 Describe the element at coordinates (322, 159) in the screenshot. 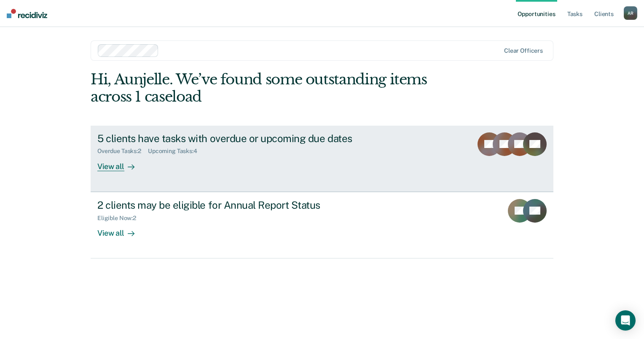

I see `a: 5 clients have tasks with overdue or upcoming due datesOverdue Tasks:2Upcoming Tasks:4View all` at that location.